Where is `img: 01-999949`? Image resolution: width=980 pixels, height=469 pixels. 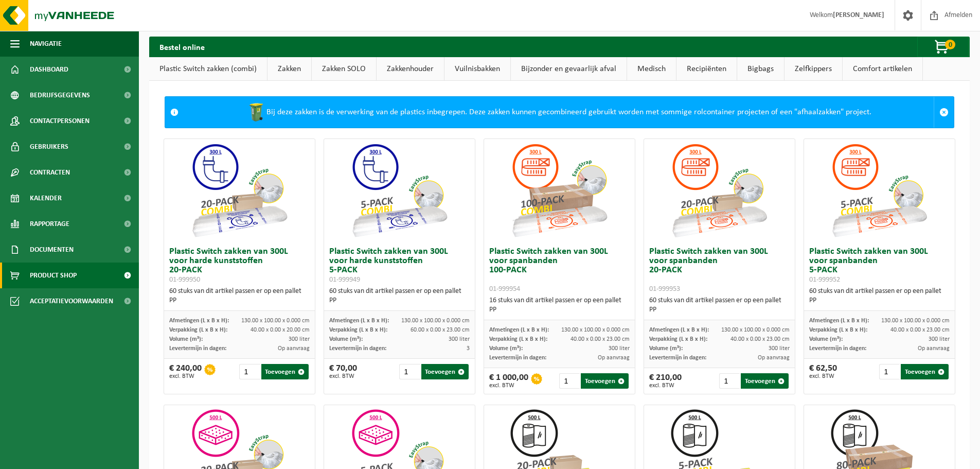
img: 01-999949 is located at coordinates (399, 190).